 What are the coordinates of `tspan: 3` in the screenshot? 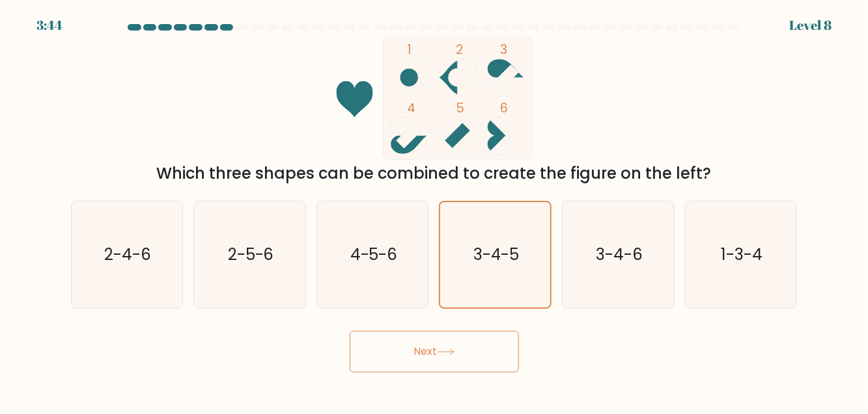 It's located at (503, 50).